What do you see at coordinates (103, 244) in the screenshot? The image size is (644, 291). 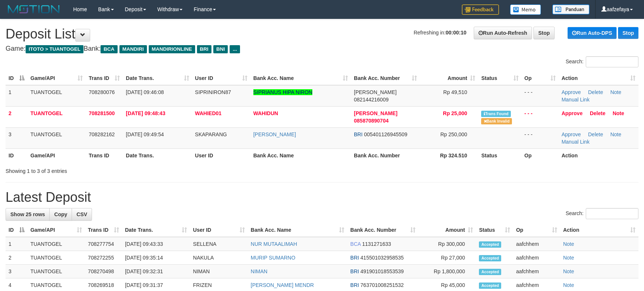 I see `td: 708277754` at bounding box center [103, 244].